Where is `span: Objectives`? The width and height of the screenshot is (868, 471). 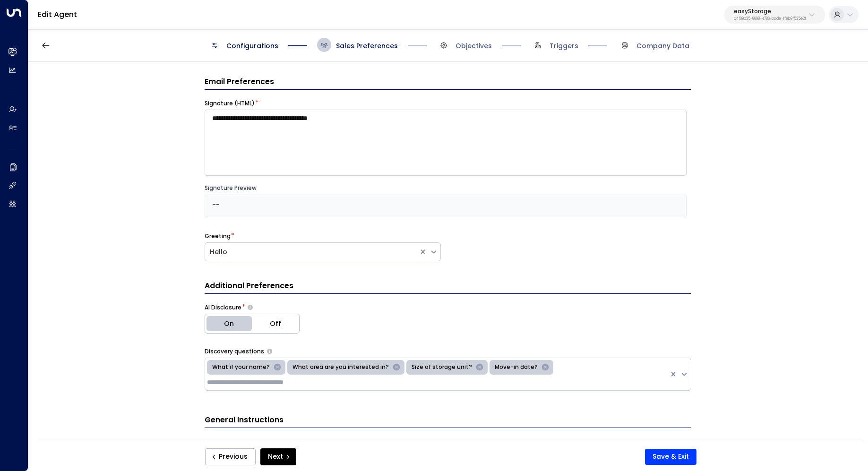
span: Objectives is located at coordinates (474, 46).